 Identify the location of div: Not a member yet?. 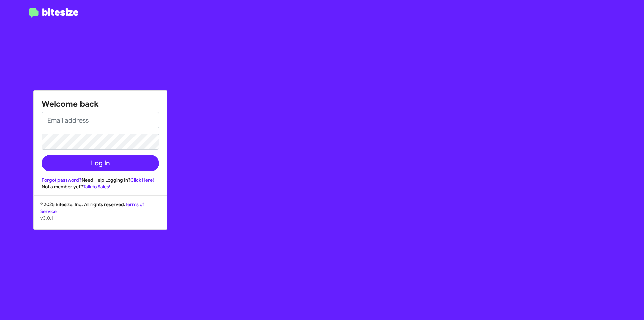
(100, 187).